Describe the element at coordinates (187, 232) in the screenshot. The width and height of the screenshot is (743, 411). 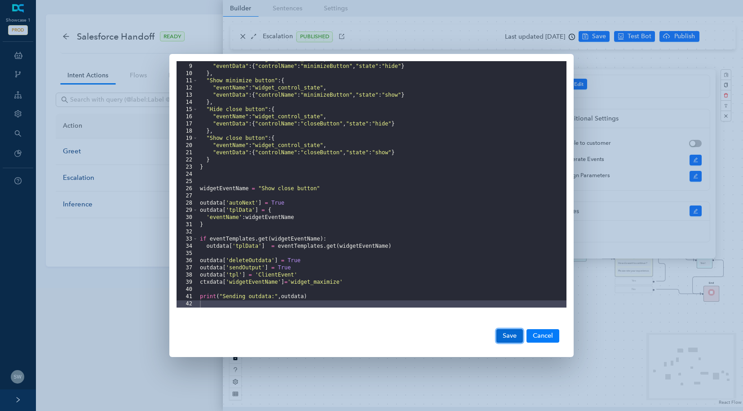
I see `div: 32` at that location.